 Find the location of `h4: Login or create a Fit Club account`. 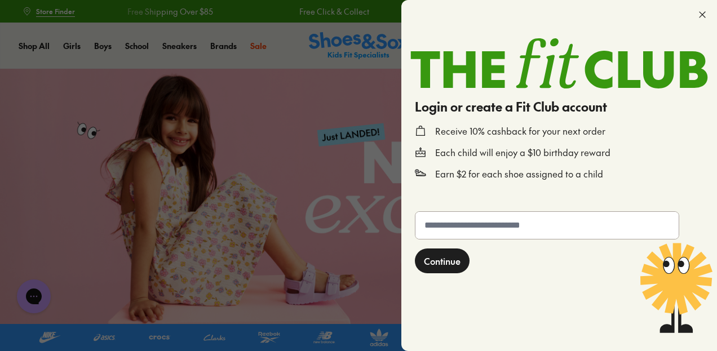

h4: Login or create a Fit Club account is located at coordinates (559, 106).